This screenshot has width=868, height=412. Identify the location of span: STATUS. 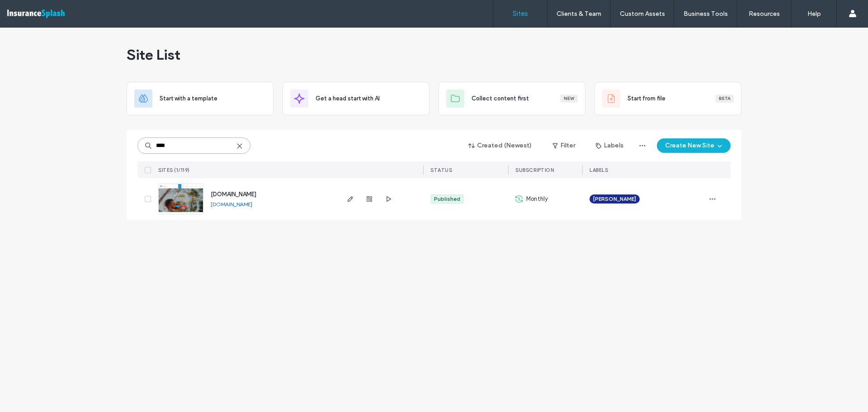
(441, 170).